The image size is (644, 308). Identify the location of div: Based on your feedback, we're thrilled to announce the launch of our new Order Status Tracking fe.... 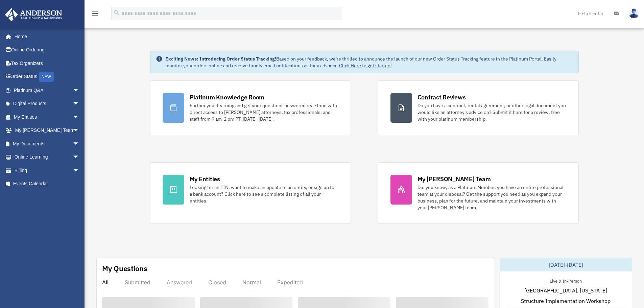
(370, 62).